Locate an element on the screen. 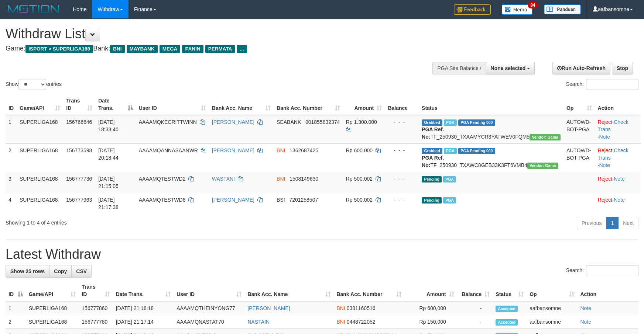 The height and width of the screenshot is (334, 644). td: TF_250930_TXAAMYCR3YATWEV0FQM5 is located at coordinates (491, 129).